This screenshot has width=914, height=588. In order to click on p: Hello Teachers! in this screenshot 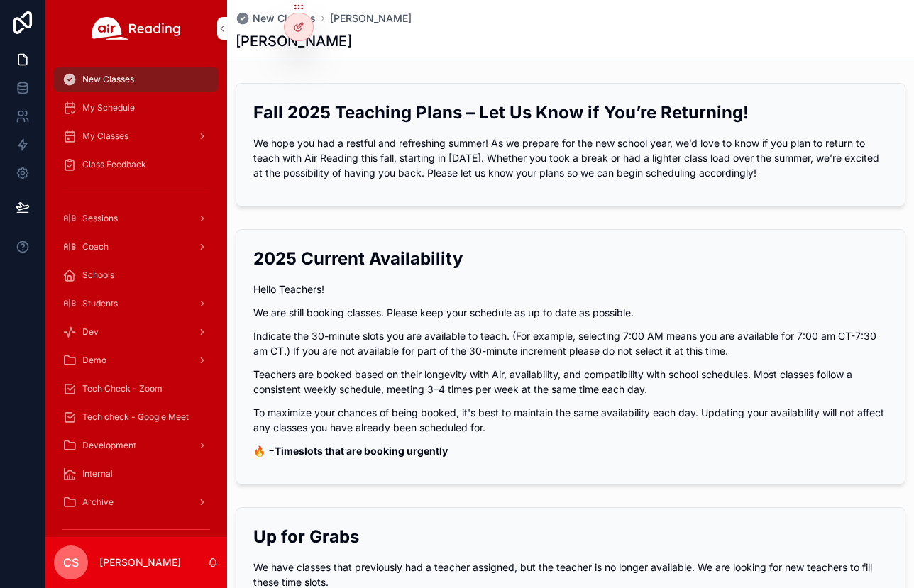, I will do `click(571, 289)`.